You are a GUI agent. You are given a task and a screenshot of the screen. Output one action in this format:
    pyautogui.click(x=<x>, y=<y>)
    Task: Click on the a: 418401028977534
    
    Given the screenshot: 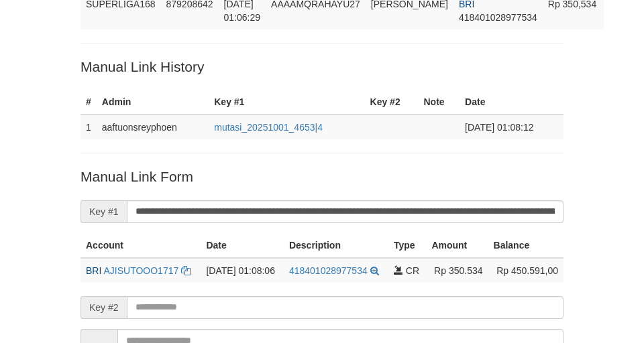 What is the action you would take?
    pyautogui.click(x=328, y=271)
    